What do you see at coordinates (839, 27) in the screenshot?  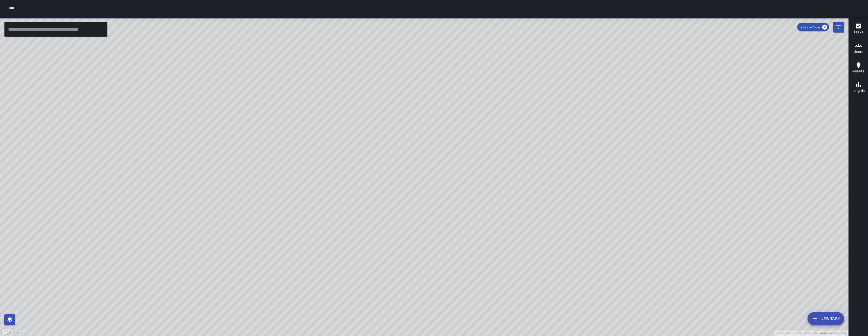 I see `button: Filters` at bounding box center [839, 27].